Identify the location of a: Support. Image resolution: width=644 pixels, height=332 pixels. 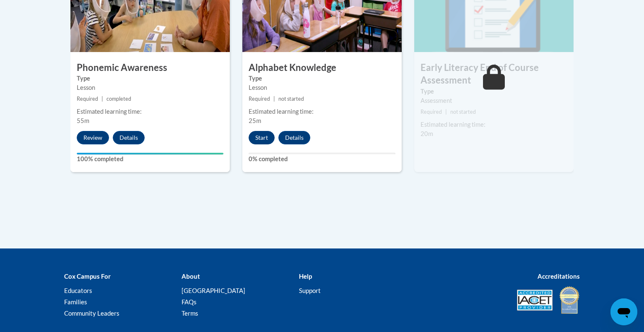
(310, 290).